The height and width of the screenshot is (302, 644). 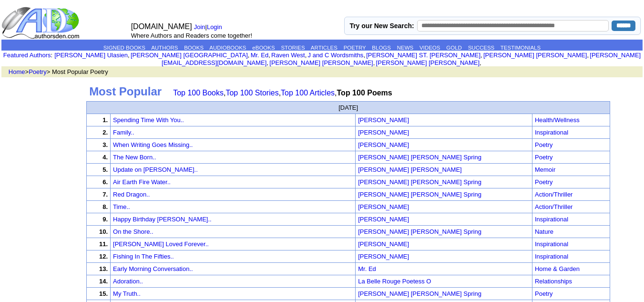 What do you see at coordinates (125, 91) in the screenshot?
I see `b: Most Popular` at bounding box center [125, 91].